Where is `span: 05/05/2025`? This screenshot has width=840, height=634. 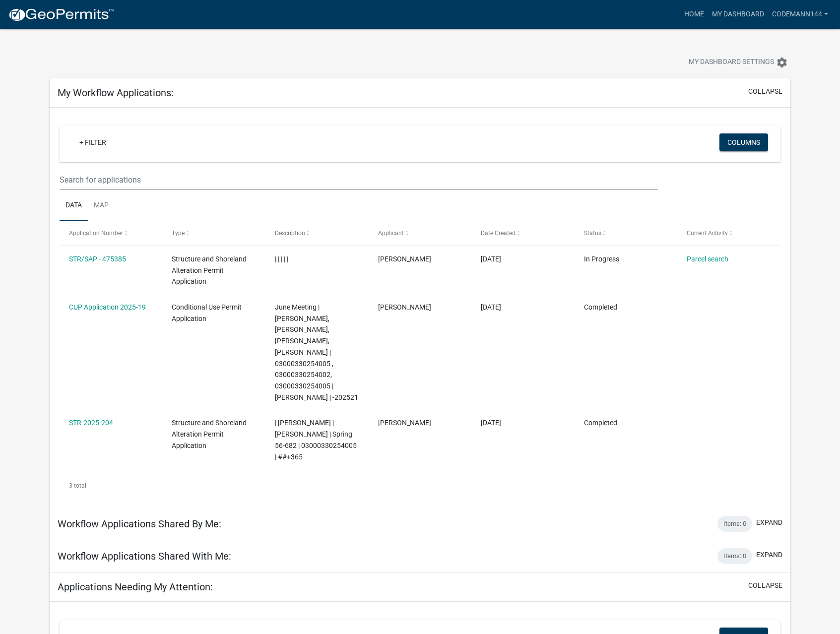 span: 05/05/2025 is located at coordinates (491, 307).